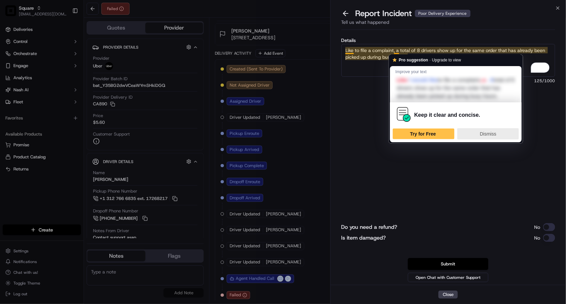 This screenshot has width=566, height=304. Describe the element at coordinates (370, 227) in the screenshot. I see `label: Do you need a refund?` at that location.